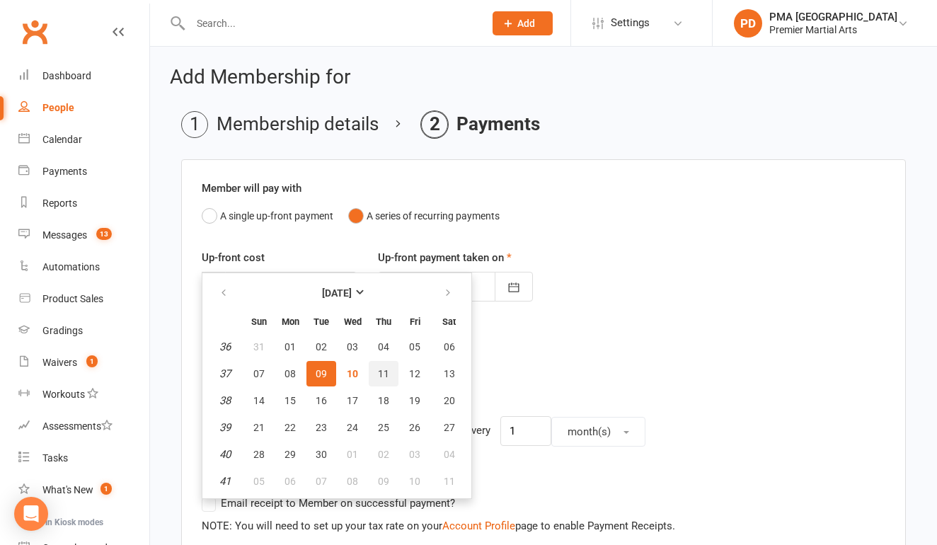  What do you see at coordinates (290, 347) in the screenshot?
I see `span: 01` at bounding box center [290, 347].